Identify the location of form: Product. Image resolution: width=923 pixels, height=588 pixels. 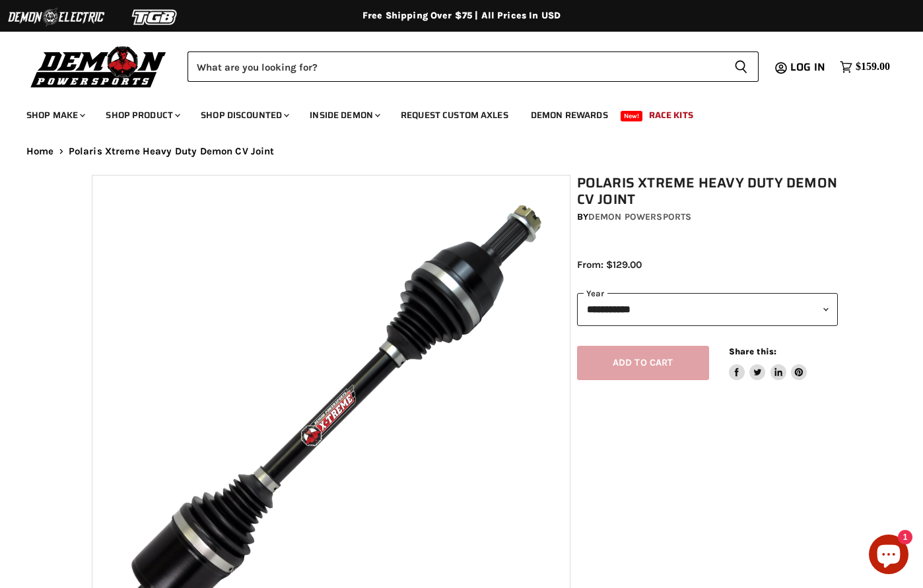
(473, 67).